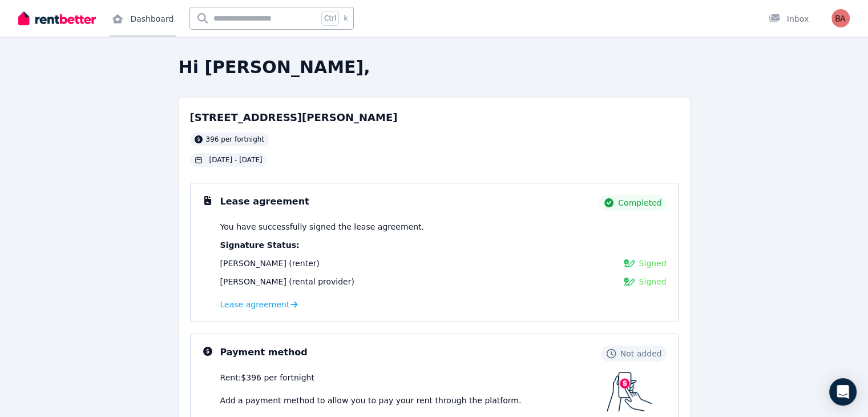 Image resolution: width=868 pixels, height=417 pixels. I want to click on a: Lease agreement, so click(259, 304).